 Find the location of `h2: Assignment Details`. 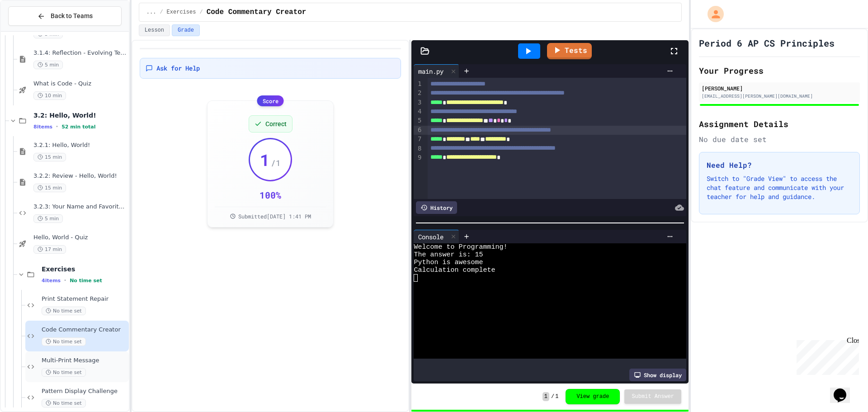

h2: Assignment Details is located at coordinates (780, 124).